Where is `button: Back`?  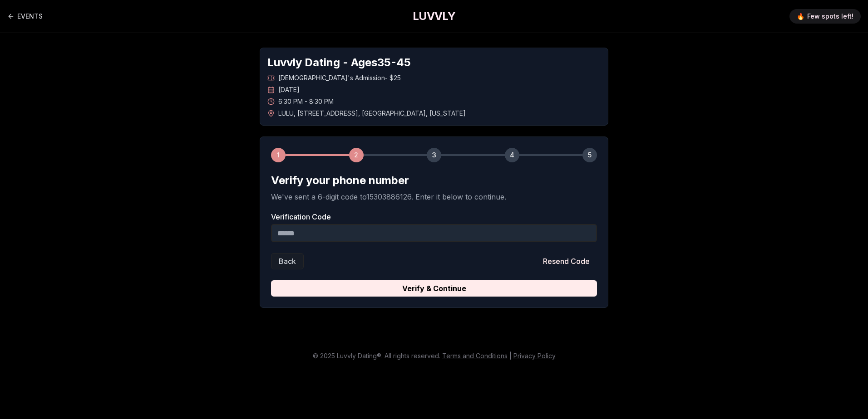
button: Back is located at coordinates (288, 261).